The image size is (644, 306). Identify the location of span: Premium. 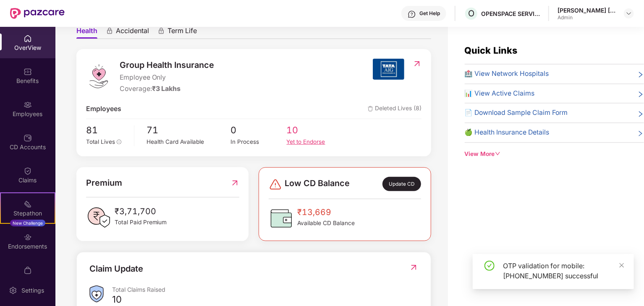
(104, 183).